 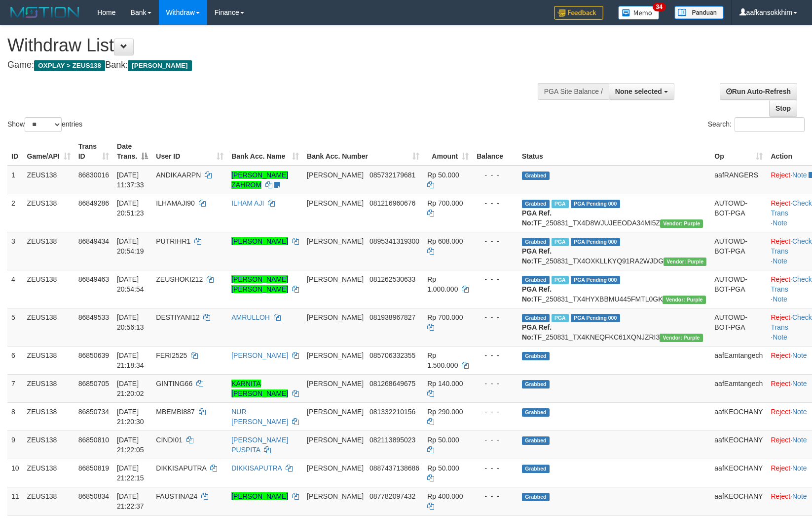 I want to click on span: MBEMBI887, so click(x=175, y=412).